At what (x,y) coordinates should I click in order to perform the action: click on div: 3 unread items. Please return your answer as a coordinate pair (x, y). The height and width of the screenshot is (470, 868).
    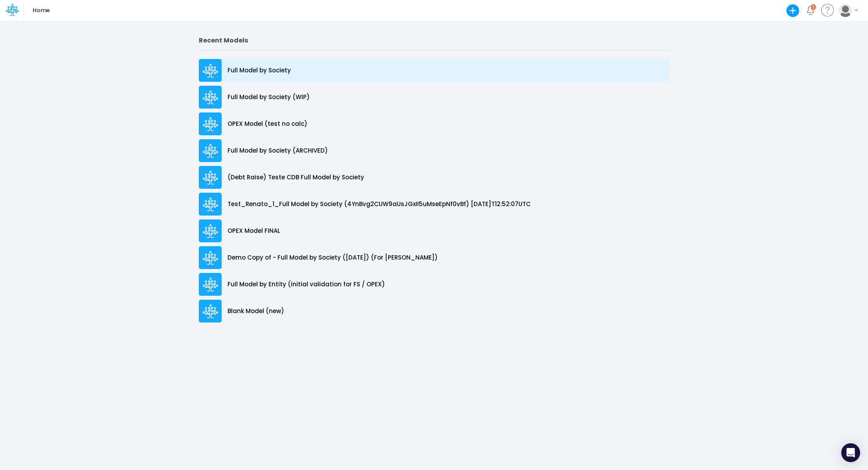
    Looking at the image, I should click on (813, 7).